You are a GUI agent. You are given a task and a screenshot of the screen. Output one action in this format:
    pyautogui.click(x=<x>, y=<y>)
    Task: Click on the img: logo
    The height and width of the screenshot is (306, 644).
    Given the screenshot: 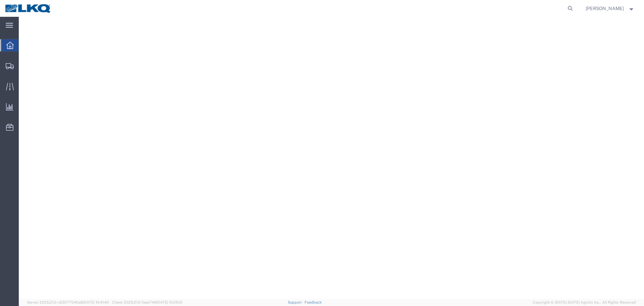 What is the action you would take?
    pyautogui.click(x=28, y=9)
    